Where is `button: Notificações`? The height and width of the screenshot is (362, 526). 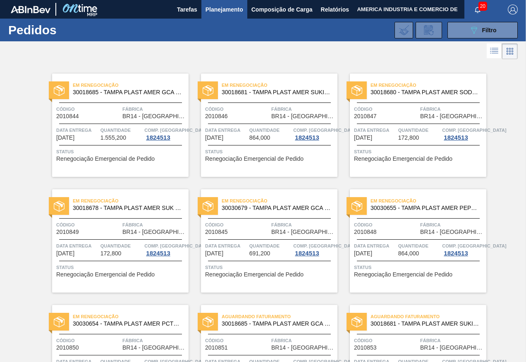
button: Notificações is located at coordinates (478, 10).